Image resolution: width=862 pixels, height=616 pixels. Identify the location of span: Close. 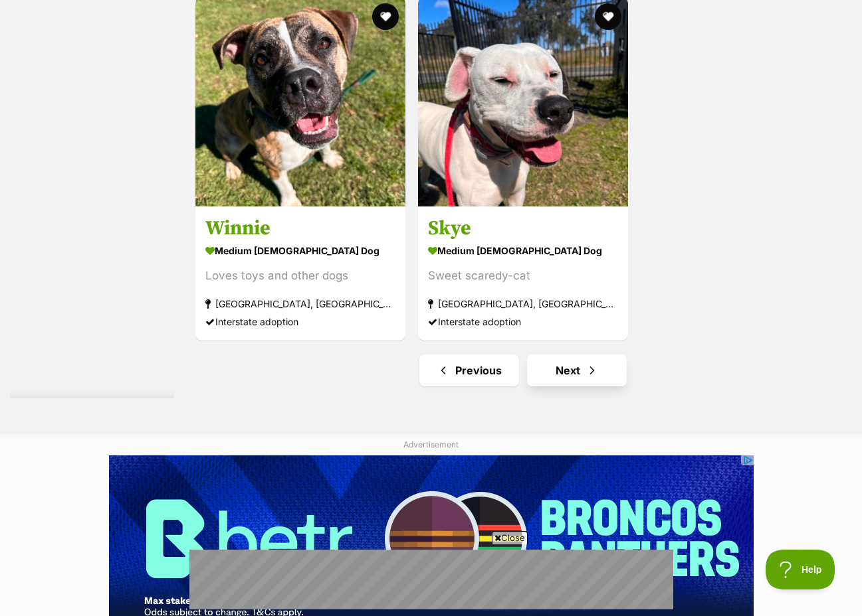
(510, 538).